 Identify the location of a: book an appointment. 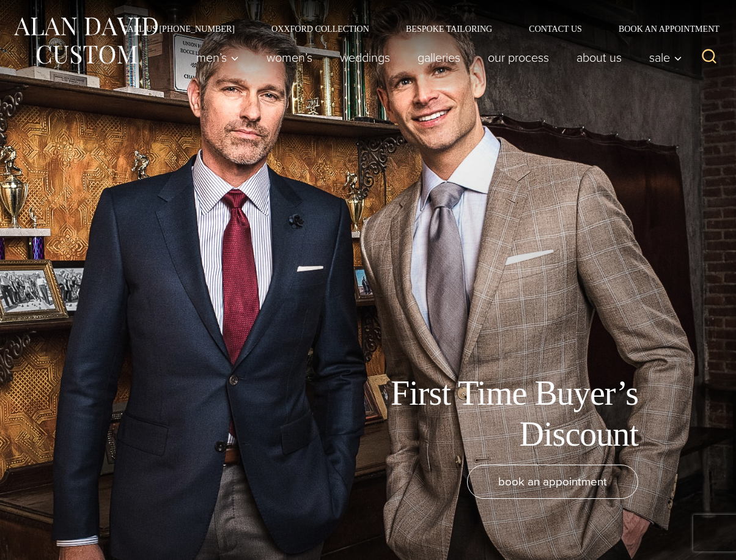
(553, 481).